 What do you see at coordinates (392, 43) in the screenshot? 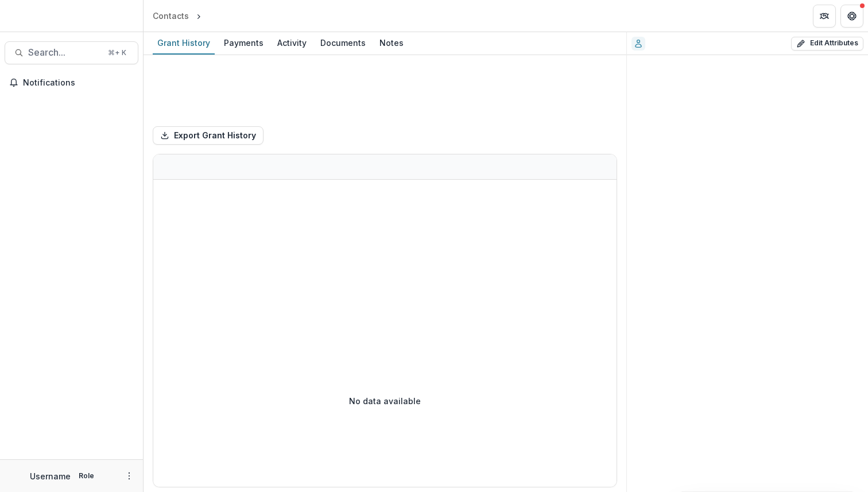
I see `a: Notes` at bounding box center [392, 43].